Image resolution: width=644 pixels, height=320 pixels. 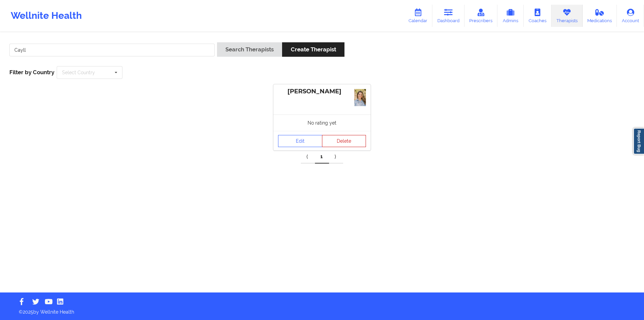 I want to click on div: Select Country, so click(x=79, y=72).